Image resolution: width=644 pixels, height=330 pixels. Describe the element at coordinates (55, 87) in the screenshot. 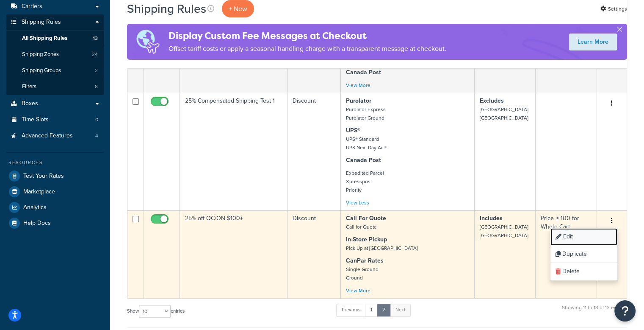

I see `li: Filters` at that location.